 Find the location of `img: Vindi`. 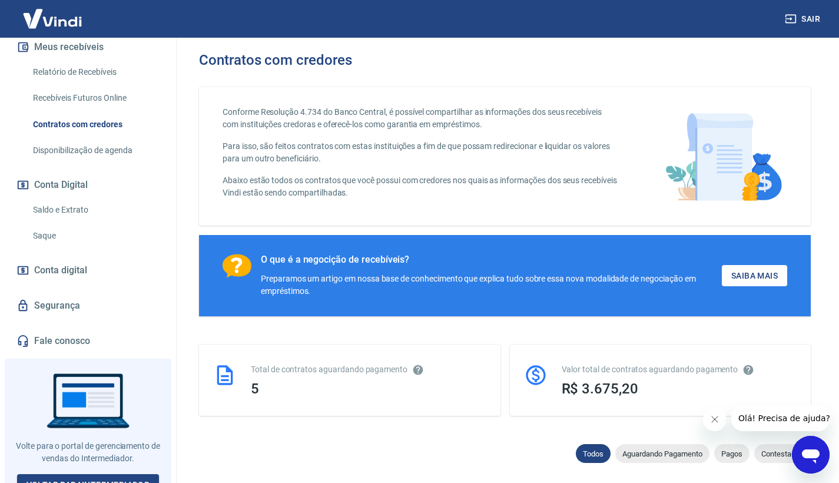

img: Vindi is located at coordinates (52, 18).